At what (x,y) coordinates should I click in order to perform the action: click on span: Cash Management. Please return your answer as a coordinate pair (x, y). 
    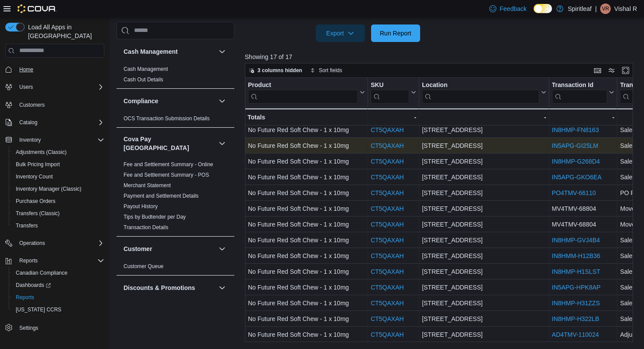
    Looking at the image, I should click on (145, 69).